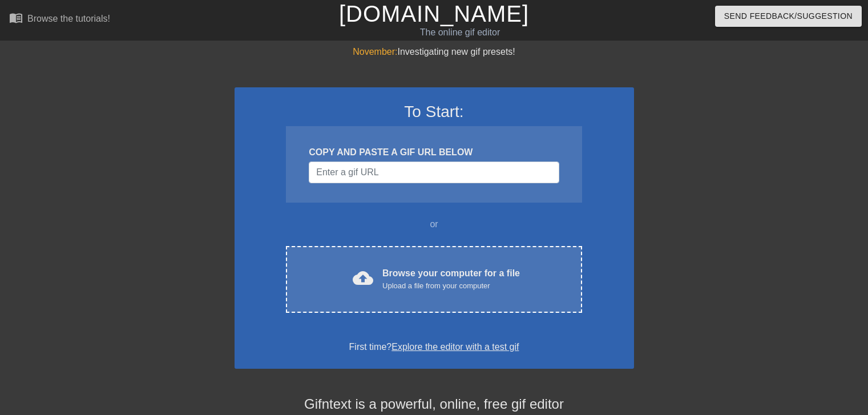 This screenshot has width=868, height=415. Describe the element at coordinates (16, 18) in the screenshot. I see `span: menu_book` at that location.